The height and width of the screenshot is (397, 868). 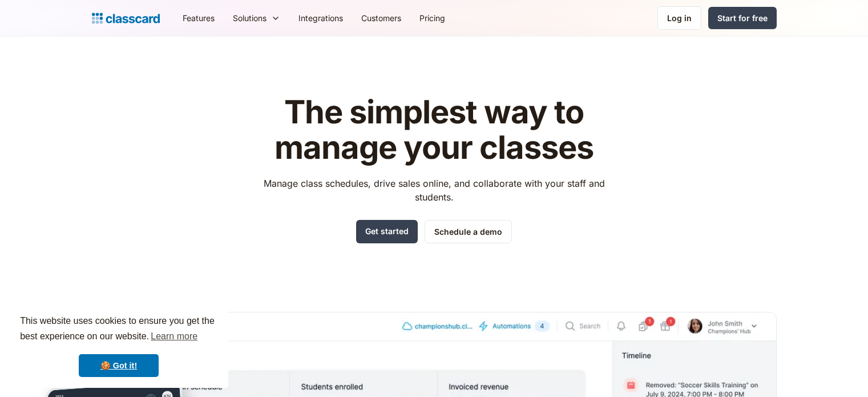 What do you see at coordinates (321, 18) in the screenshot?
I see `a: Integrations` at bounding box center [321, 18].